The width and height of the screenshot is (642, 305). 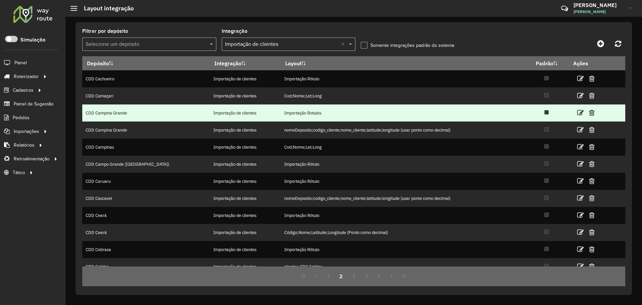 What do you see at coordinates (329, 276) in the screenshot?
I see `button: 1` at bounding box center [329, 276].